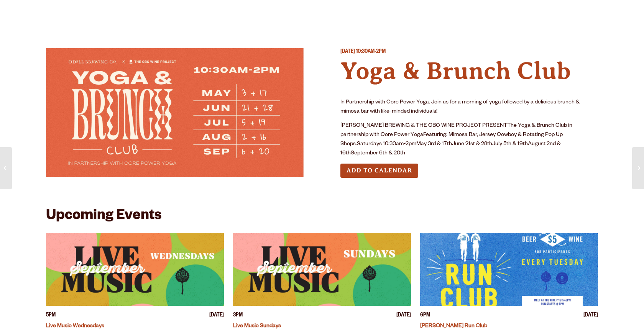  What do you see at coordinates (210, 13) in the screenshot?
I see `span: Gear` at bounding box center [210, 13].